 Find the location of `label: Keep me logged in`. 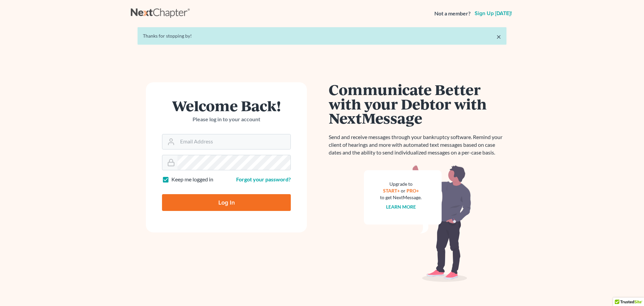

label: Keep me logged in is located at coordinates (192, 179).